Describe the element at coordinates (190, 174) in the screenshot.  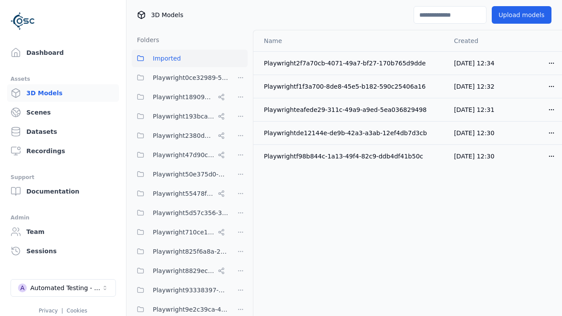
I see `span: Playwright50e375d0-6f38-48a7-96e0-b0dcfa24b72f` at that location.